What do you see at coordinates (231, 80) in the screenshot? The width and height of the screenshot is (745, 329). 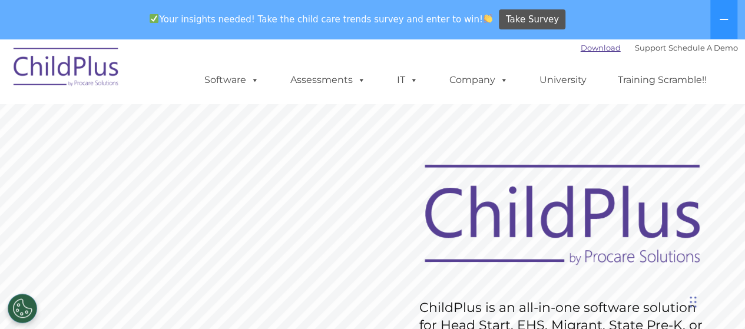 I see `a: Software` at bounding box center [231, 80].